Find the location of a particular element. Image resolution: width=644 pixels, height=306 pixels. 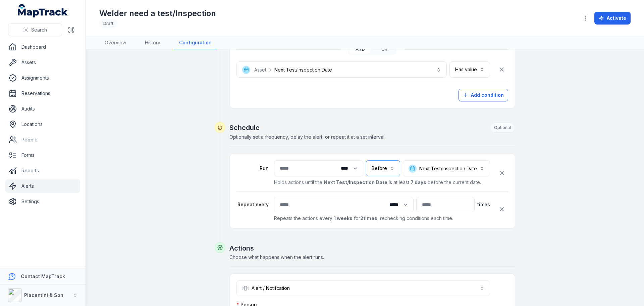

button: Add condition is located at coordinates (483, 95).